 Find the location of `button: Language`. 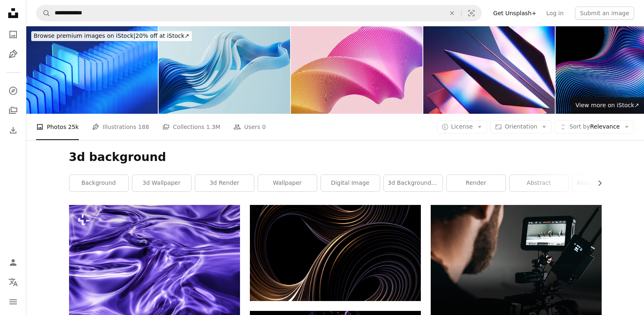

button: Language is located at coordinates (14, 282).